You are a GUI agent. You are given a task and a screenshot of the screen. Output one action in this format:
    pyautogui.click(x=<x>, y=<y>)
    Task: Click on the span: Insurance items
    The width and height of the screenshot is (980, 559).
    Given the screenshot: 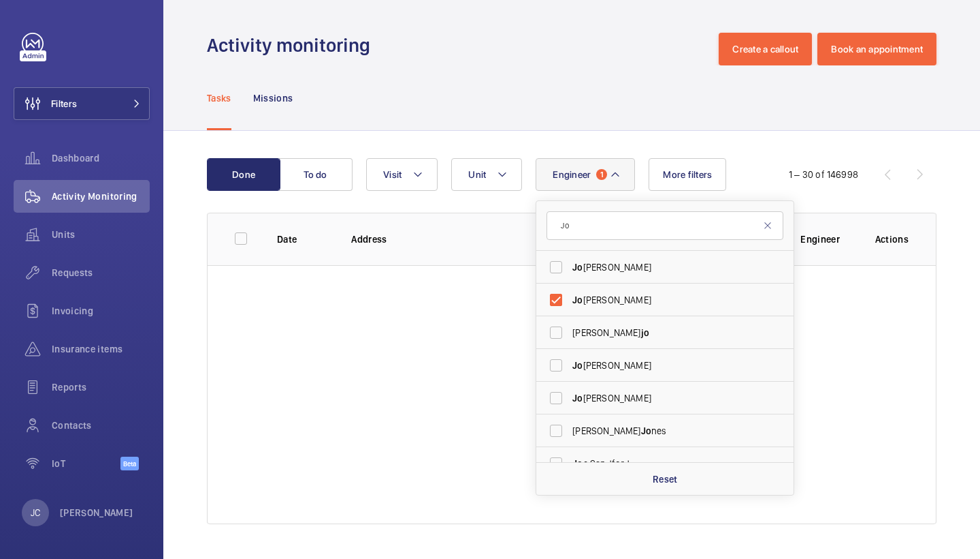 What is the action you would take?
    pyautogui.click(x=101, y=349)
    